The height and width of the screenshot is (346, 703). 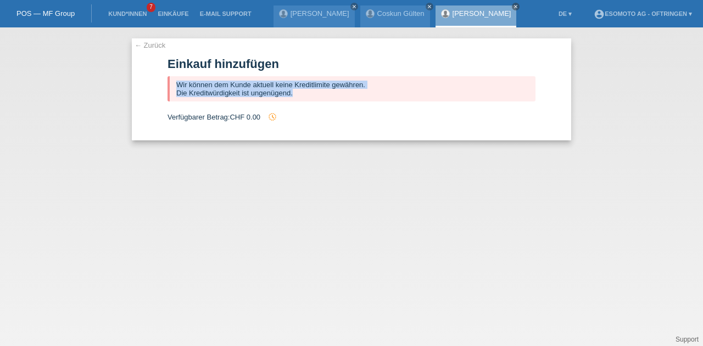 What do you see at coordinates (150, 45) in the screenshot?
I see `a: ← Zurück` at bounding box center [150, 45].